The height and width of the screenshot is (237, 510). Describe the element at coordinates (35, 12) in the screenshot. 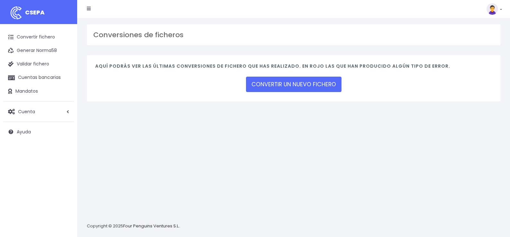

I see `span: CSEPA` at that location.